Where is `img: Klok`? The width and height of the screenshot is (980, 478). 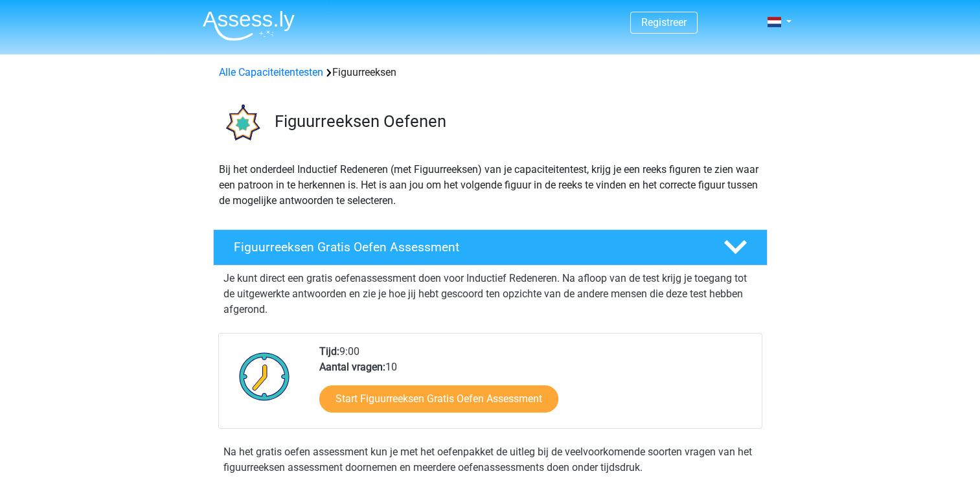
img: Klok is located at coordinates (264, 376).